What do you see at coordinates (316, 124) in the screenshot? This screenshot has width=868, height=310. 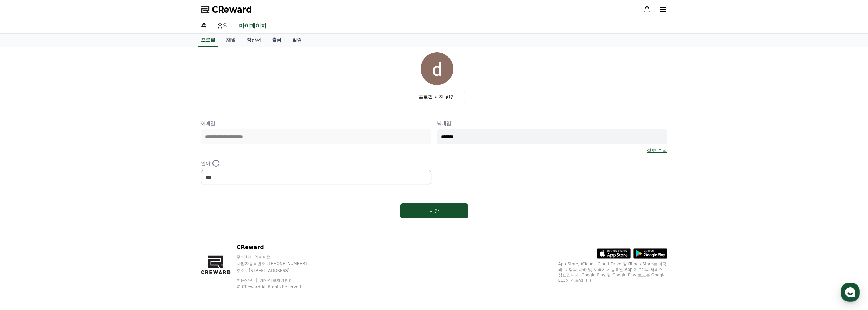 I see `p: 이메일` at bounding box center [316, 124].